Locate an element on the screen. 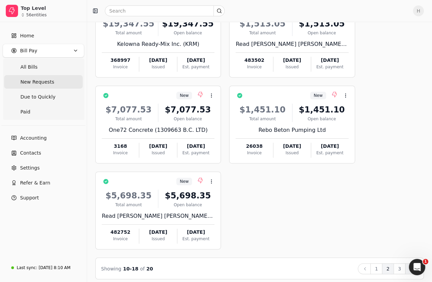  span: Home is located at coordinates (27, 36).